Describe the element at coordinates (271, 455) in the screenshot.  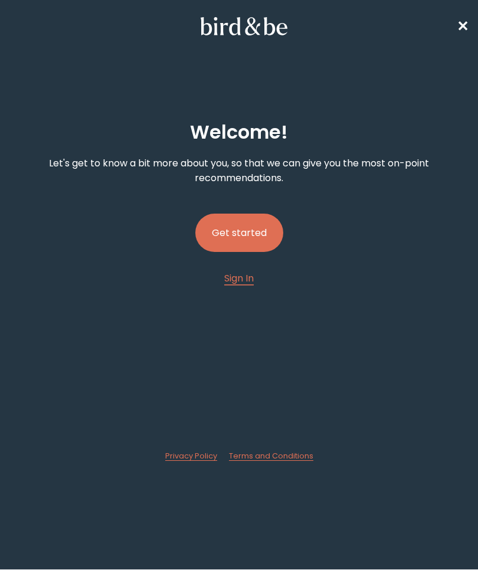
I see `span: Terms and Conditions` at that location.